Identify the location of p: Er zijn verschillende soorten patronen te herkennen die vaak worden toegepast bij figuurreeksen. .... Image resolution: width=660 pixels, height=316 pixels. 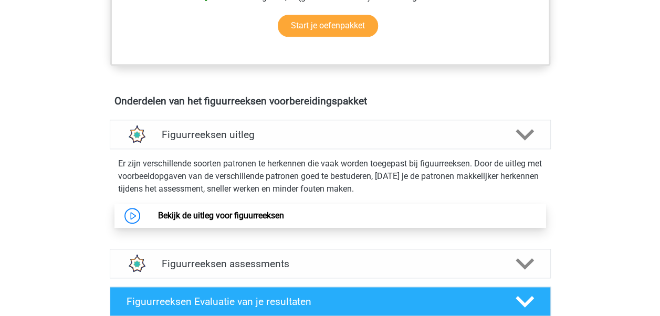
(330, 176).